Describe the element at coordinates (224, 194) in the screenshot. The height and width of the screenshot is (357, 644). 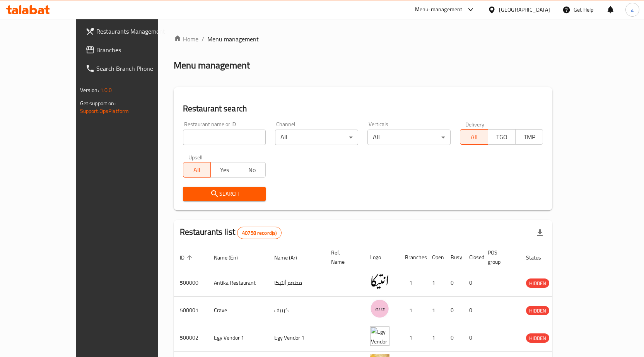
I see `button: Search` at that location.